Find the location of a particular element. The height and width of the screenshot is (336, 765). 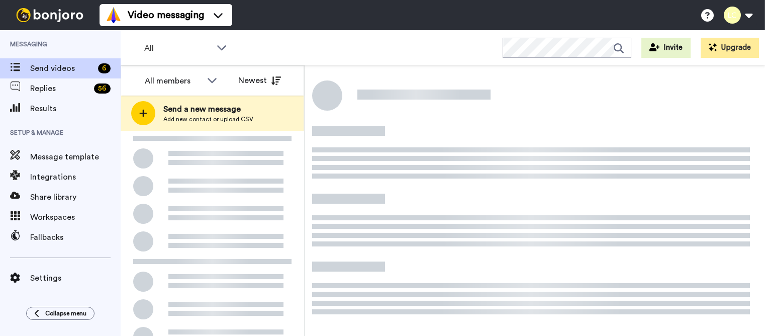

div: 6 is located at coordinates (104, 68).